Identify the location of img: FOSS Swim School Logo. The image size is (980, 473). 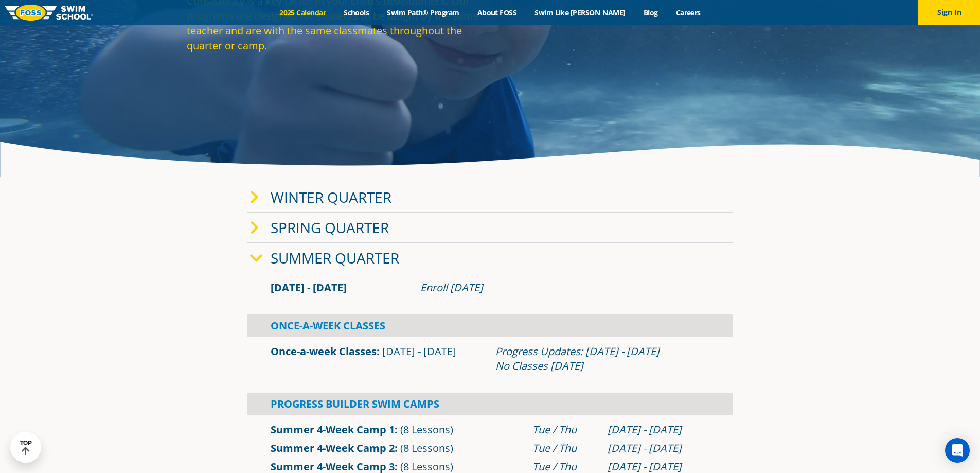
(49, 12).